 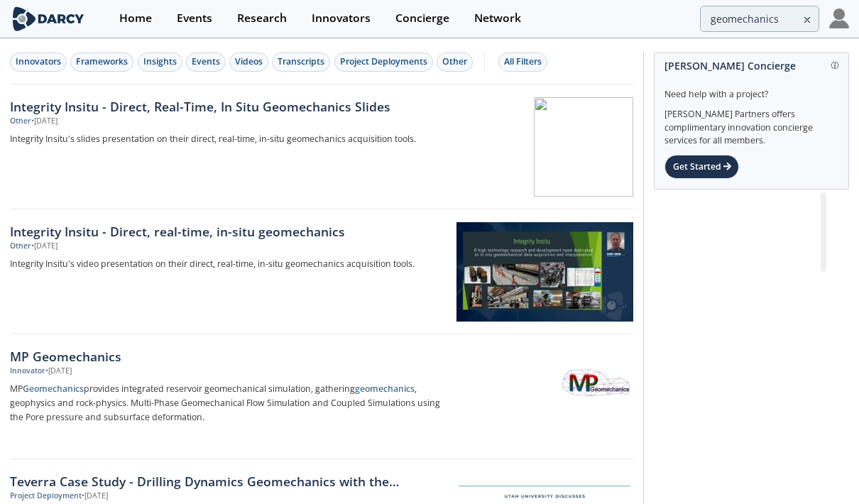 I want to click on p: MP provides integrated reservoir geomechanical simulation, gathering , geophysics and rock-physic..., so click(x=227, y=403).